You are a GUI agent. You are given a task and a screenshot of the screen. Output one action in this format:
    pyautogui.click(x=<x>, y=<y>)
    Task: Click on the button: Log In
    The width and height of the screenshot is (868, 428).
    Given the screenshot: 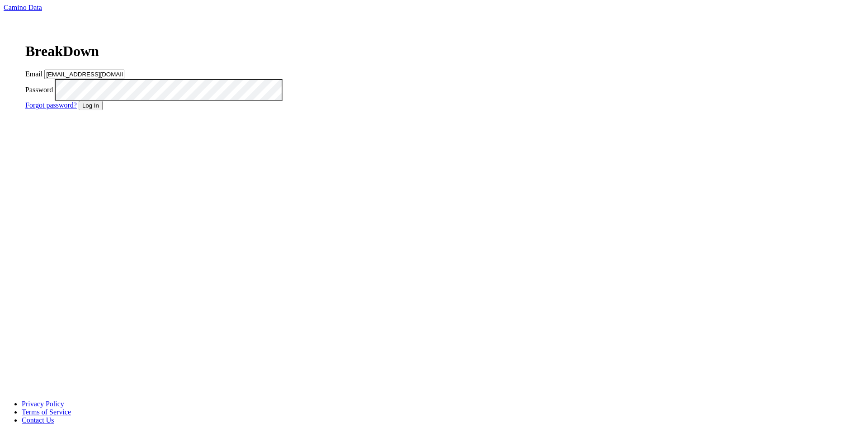 What is the action you would take?
    pyautogui.click(x=90, y=105)
    